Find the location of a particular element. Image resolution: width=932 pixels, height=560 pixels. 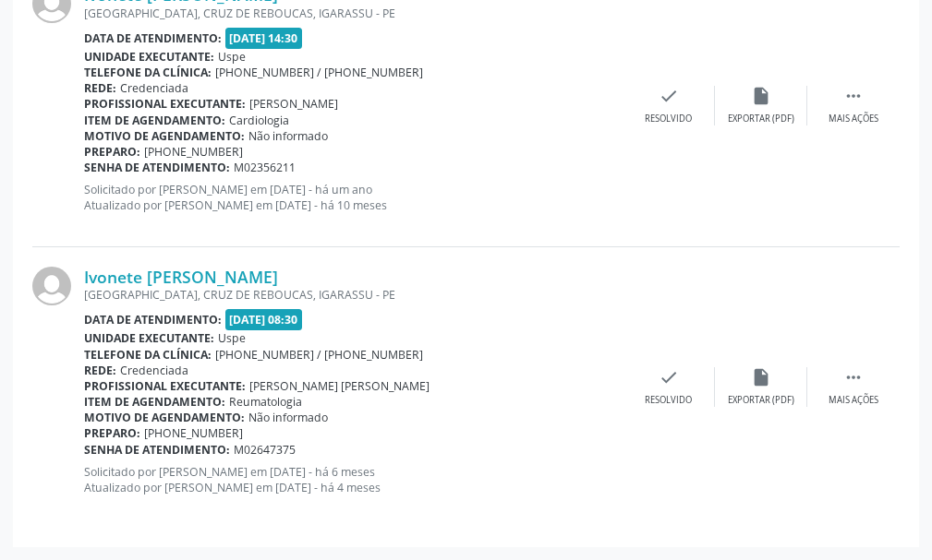

span: Cardiologia is located at coordinates (259, 120).